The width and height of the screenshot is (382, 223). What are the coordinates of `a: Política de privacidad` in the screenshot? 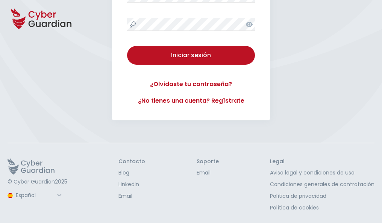 It's located at (322, 196).